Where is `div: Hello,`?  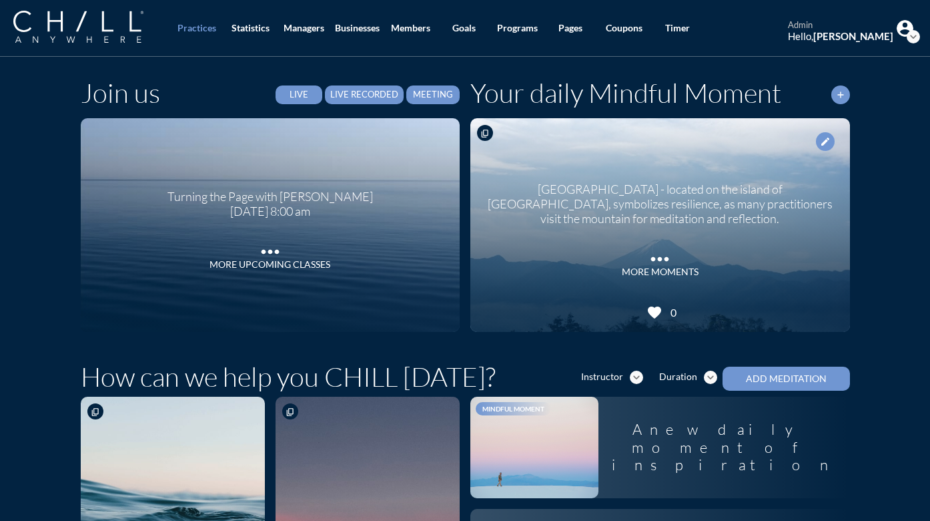 div: Hello, is located at coordinates (841, 36).